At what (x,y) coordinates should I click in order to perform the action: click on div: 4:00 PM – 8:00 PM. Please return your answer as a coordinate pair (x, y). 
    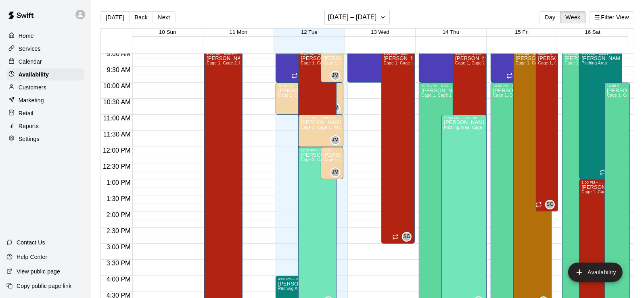
    Looking at the image, I should click on (295, 279).